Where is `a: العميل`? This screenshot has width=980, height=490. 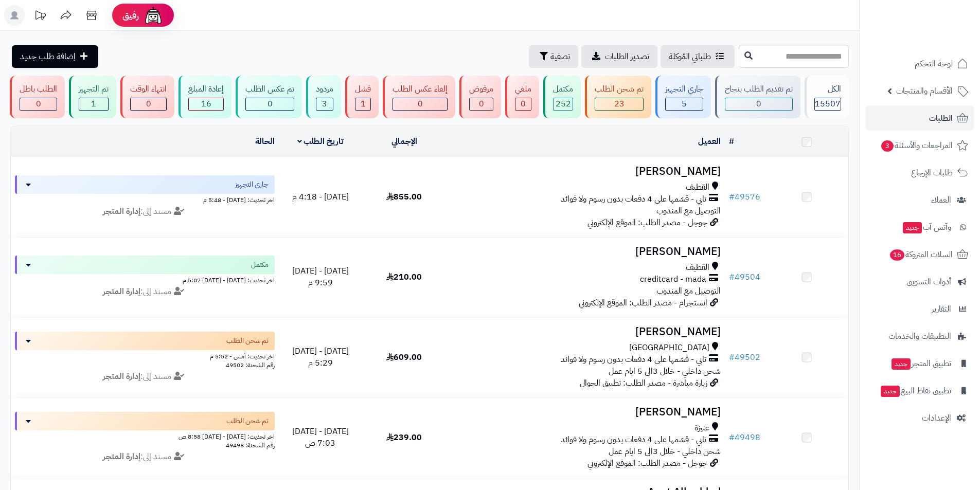
a: العميل is located at coordinates (710, 141).